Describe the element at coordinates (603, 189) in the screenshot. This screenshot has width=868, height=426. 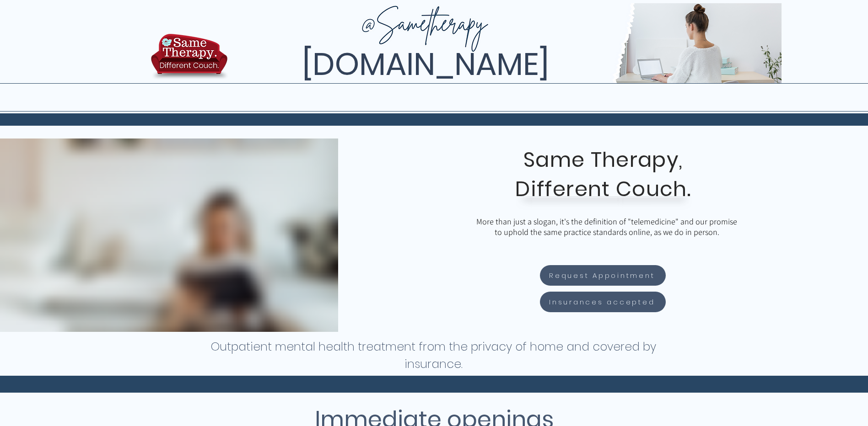
I see `span: Different Couch.` at that location.